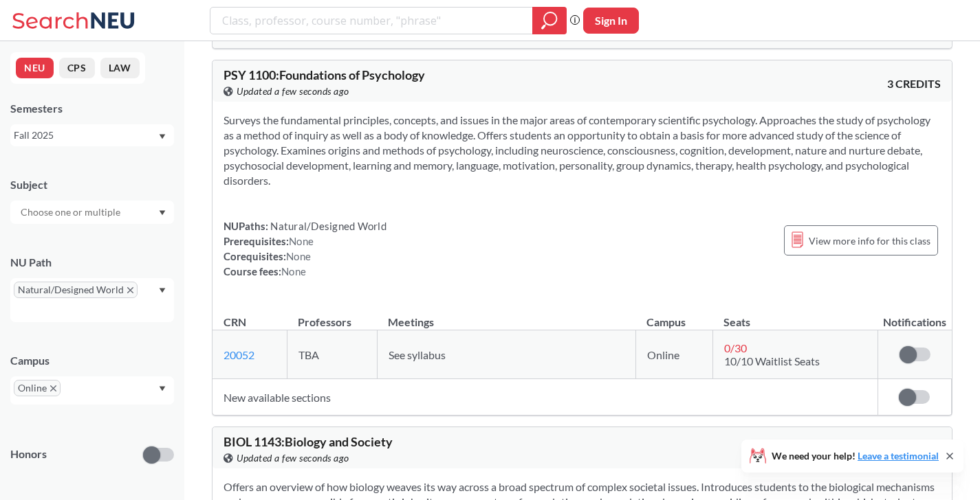 The image size is (980, 500). What do you see at coordinates (92, 390) in the screenshot?
I see `div: OnlineX to remove pillDropdown arrow` at bounding box center [92, 390].